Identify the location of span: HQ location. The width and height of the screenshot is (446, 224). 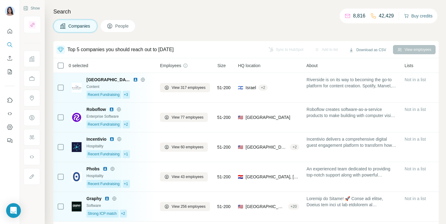
(249, 66).